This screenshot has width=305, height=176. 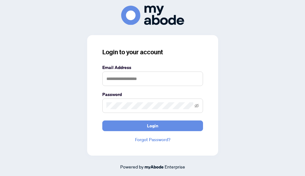 What do you see at coordinates (154, 167) in the screenshot?
I see `a: myAbode` at bounding box center [154, 167].